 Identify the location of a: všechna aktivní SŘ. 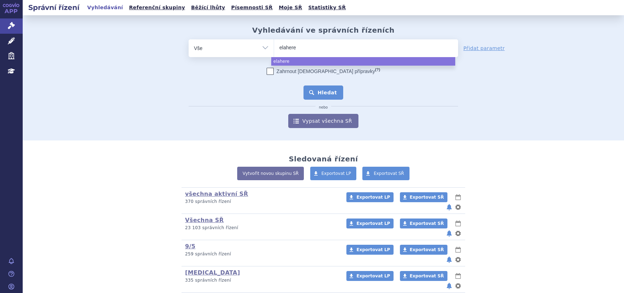
(216, 193).